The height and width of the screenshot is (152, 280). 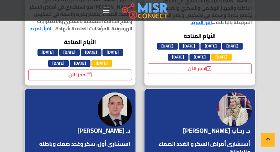 I want to click on img: د. هشام سلطان, so click(x=115, y=109).